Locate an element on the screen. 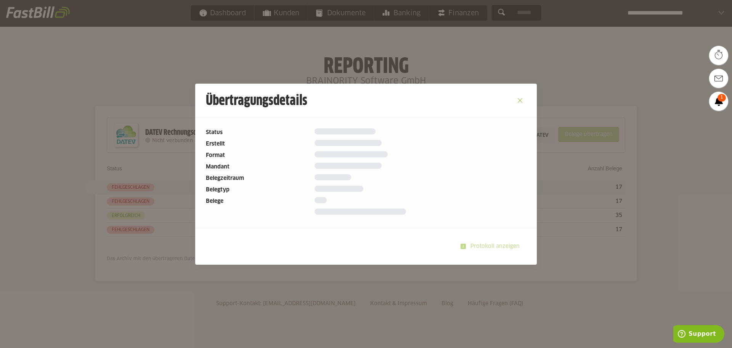 The image size is (732, 348). dt: Belegtyp is located at coordinates (257, 190).